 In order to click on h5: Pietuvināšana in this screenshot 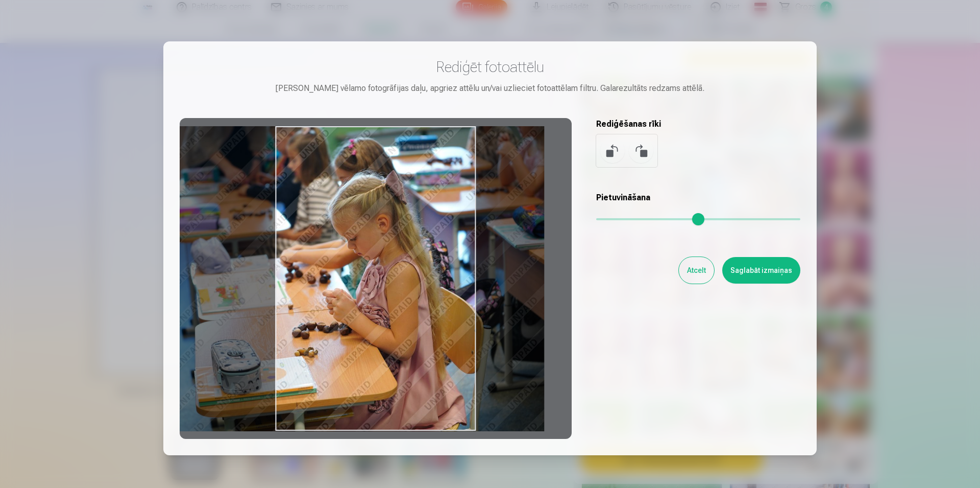, I will do `click(699, 198)`.